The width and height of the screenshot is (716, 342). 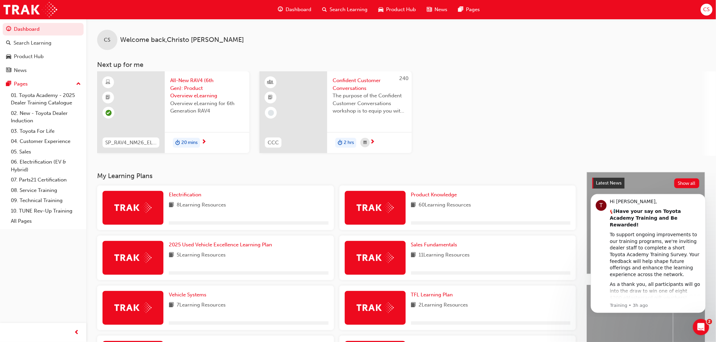 I want to click on div: Product Hub, so click(x=29, y=56).